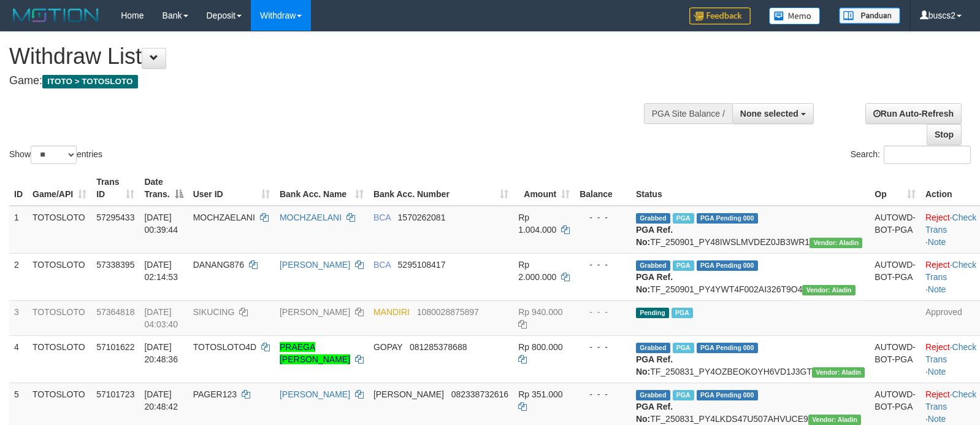 The image size is (980, 425). I want to click on span: Copy 081285378688 to clipboard, so click(438, 347).